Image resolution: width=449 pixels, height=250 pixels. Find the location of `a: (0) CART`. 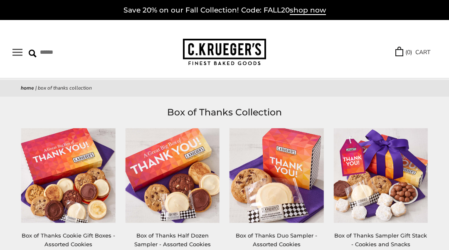

a: (0) CART is located at coordinates (413, 52).